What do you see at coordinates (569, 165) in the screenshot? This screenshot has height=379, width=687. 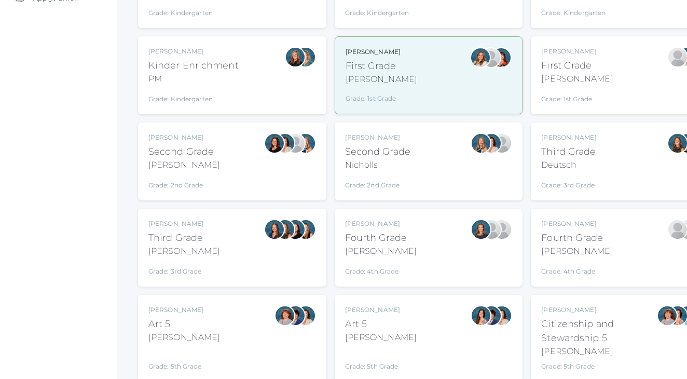 I see `div: Deutsch` at bounding box center [569, 165].